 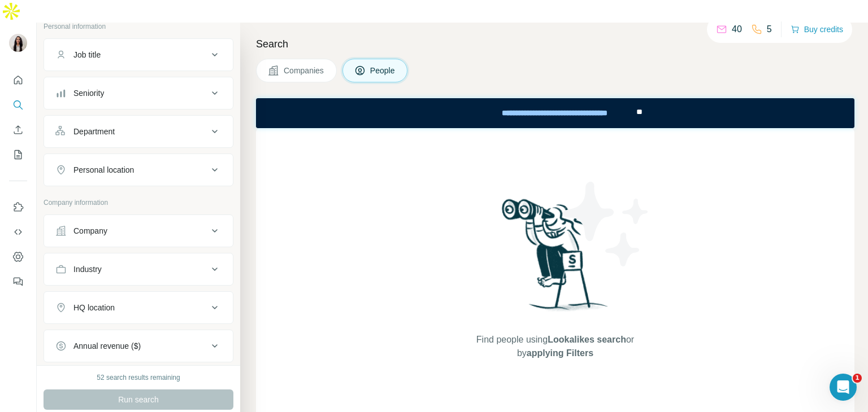 What do you see at coordinates (107, 346) in the screenshot?
I see `div: Annual revenue ($)` at bounding box center [107, 346].